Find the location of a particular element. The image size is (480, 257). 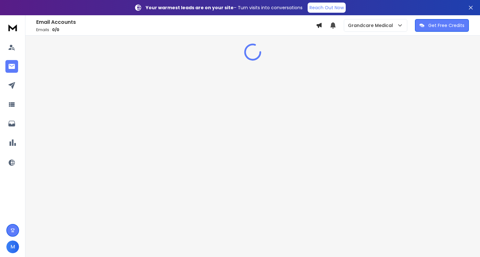

span: M is located at coordinates (13, 246).